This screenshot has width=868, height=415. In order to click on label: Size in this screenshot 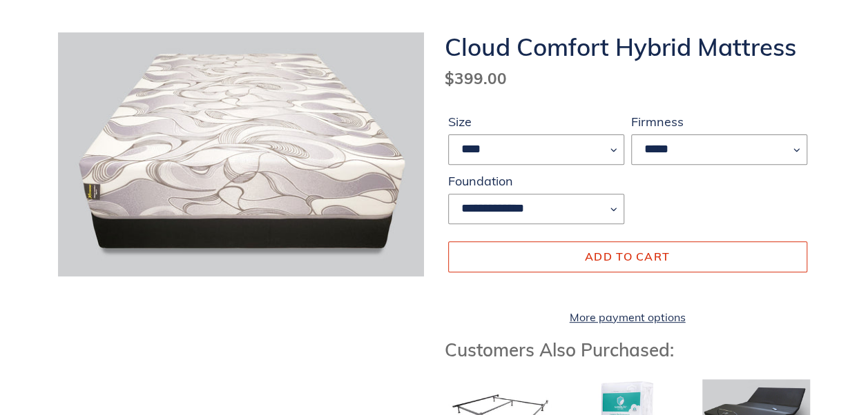, I will do `click(536, 122)`.